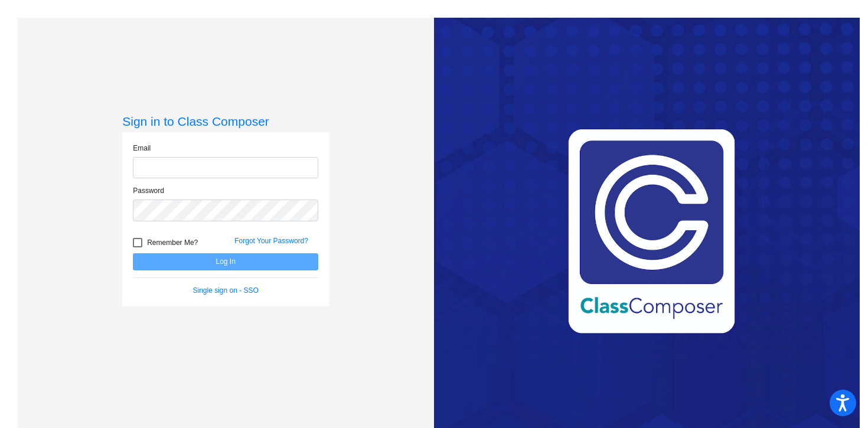  I want to click on button: Log In, so click(225, 262).